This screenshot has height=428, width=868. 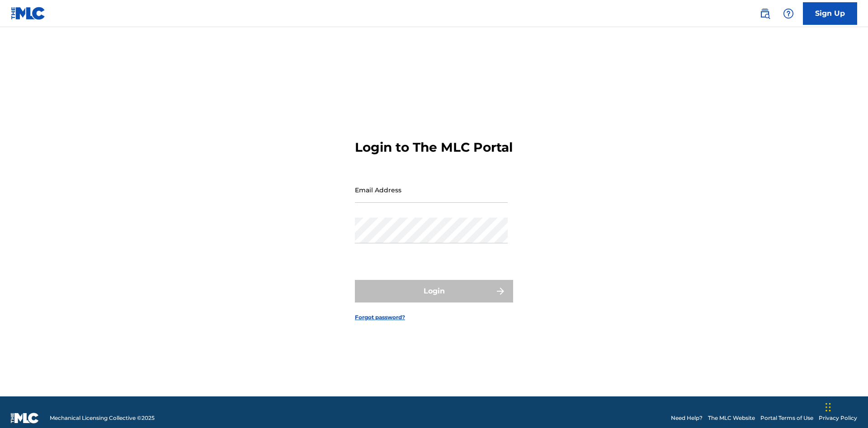 What do you see at coordinates (380, 317) in the screenshot?
I see `a: Forgot password?` at bounding box center [380, 317].